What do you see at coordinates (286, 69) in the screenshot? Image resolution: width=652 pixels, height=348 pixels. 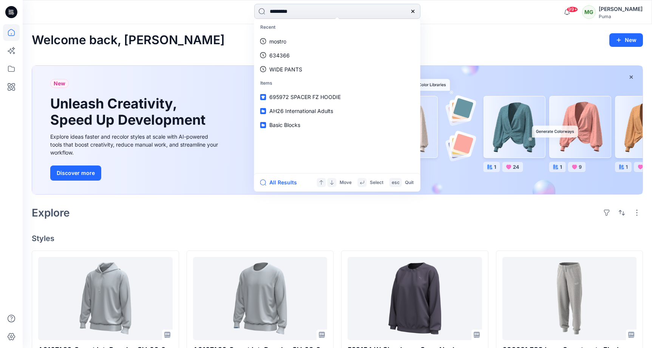 I see `p: WIDE PANTS` at bounding box center [286, 69].